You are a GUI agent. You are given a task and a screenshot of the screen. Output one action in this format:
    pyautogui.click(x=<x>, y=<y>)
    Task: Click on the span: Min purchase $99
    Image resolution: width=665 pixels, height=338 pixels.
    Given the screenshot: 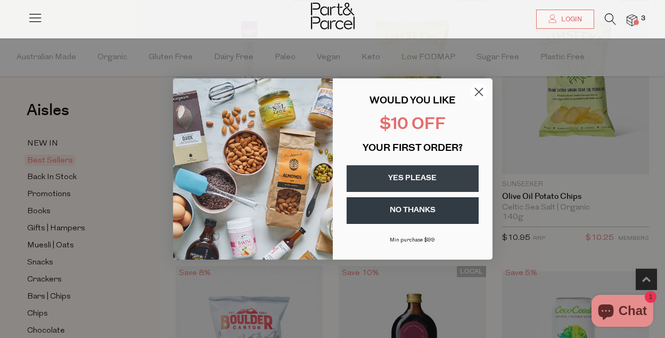 What is the action you would take?
    pyautogui.click(x=412, y=240)
    